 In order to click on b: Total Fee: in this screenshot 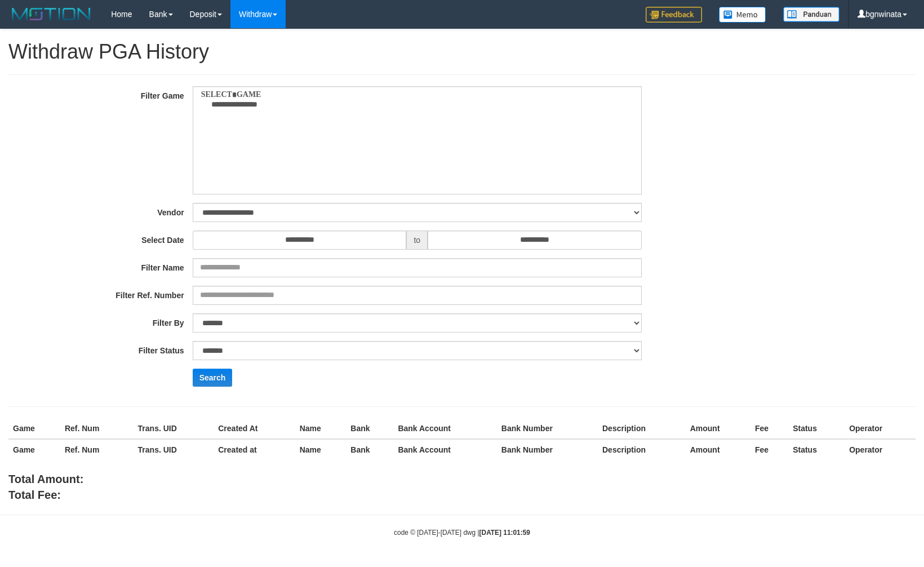, I will do `click(34, 495)`.